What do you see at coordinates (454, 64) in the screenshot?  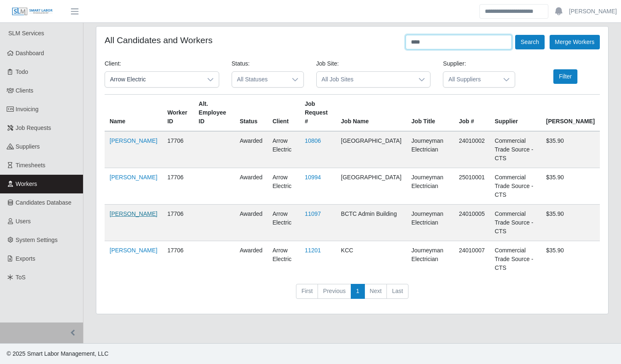 I see `label: Supplier:` at bounding box center [454, 64].